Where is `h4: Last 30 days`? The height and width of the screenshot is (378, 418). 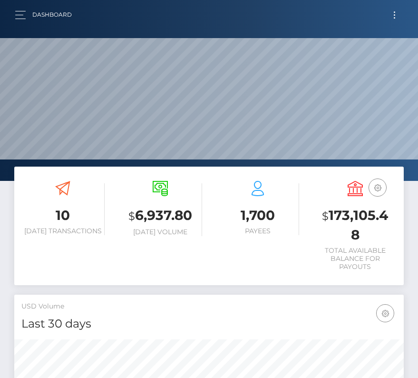
h4: Last 30 days is located at coordinates (209, 323).